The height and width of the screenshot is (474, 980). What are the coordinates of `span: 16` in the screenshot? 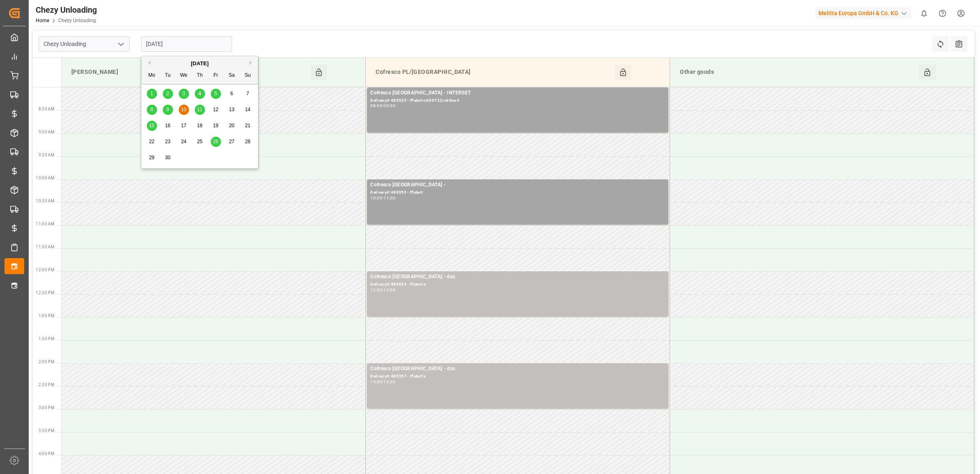 It's located at (168, 125).